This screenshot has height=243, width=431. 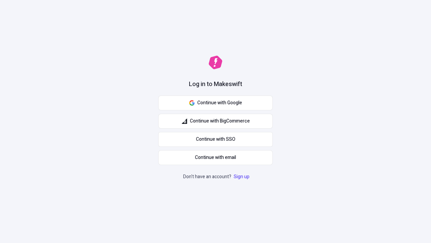 What do you see at coordinates (216, 157) in the screenshot?
I see `button: Continue with email` at bounding box center [216, 157].